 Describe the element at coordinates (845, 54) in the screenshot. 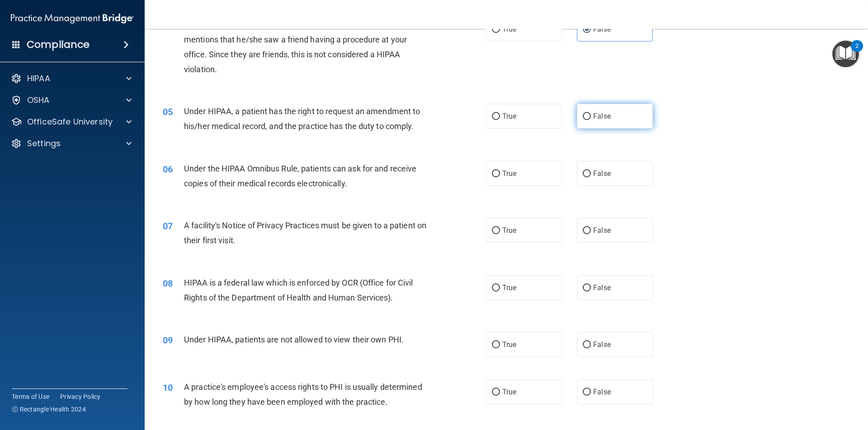

I see `button: Open Resource Center, 2 new notifications` at that location.